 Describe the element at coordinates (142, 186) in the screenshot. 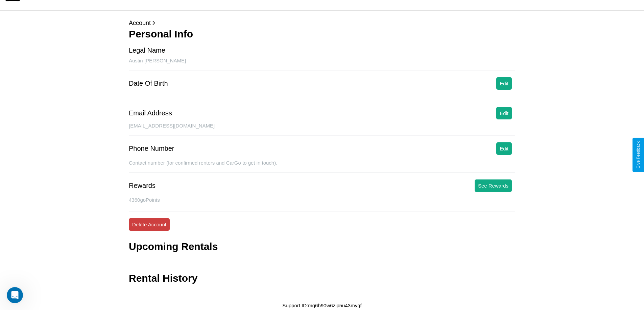

I see `div: Rewards` at that location.